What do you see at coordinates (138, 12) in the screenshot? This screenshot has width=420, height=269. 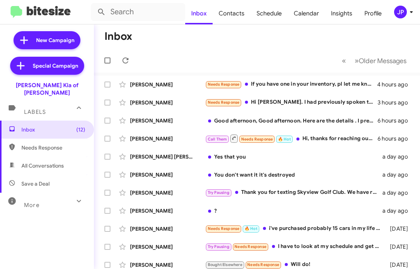 I see `input: Search` at bounding box center [138, 12].